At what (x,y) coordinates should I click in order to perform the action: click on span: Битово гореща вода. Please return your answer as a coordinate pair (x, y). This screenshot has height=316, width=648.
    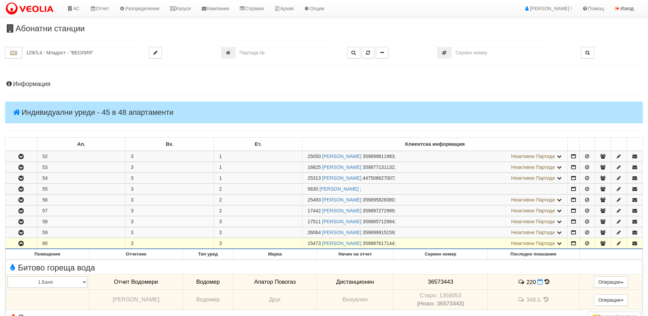
    Looking at the image, I should click on (51, 268).